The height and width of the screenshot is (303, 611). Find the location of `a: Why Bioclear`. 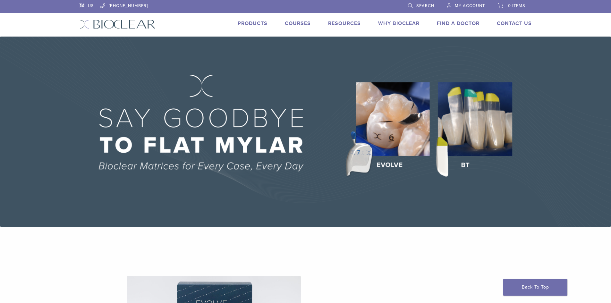

a: Why Bioclear is located at coordinates (398, 23).